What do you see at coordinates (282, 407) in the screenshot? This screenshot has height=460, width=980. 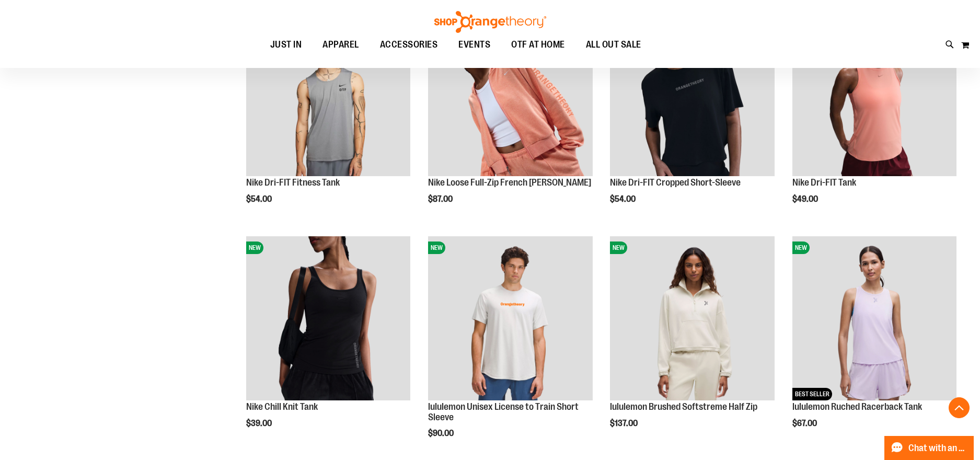 I see `a: Nike Chill Knit Tank` at bounding box center [282, 407].